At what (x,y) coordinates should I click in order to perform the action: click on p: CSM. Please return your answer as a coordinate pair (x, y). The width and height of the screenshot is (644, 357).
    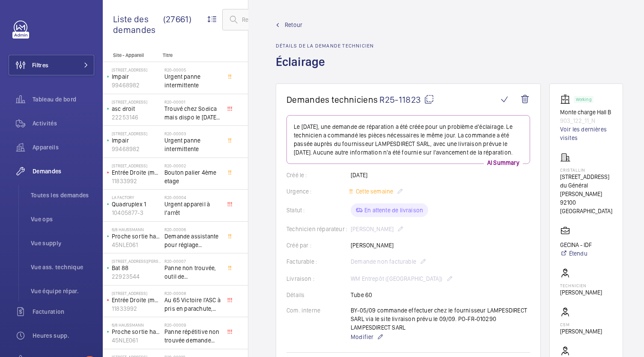
    Looking at the image, I should click on (581, 325).